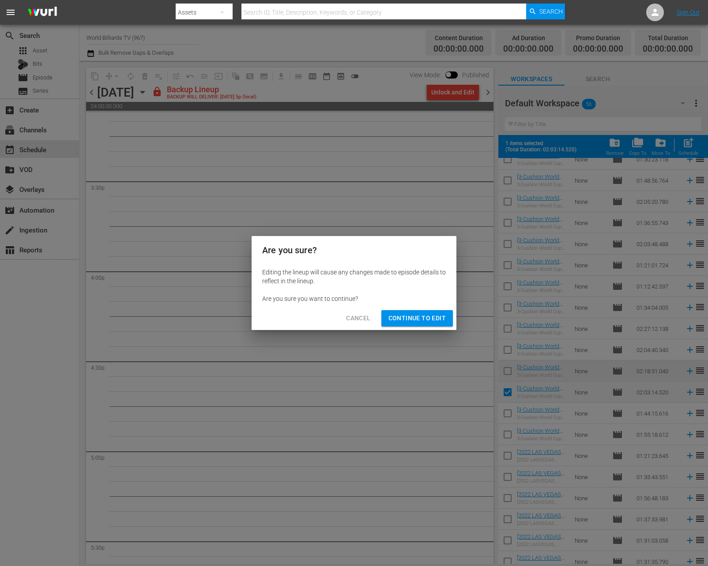 The width and height of the screenshot is (708, 566). Describe the element at coordinates (551, 11) in the screenshot. I see `span: Search` at that location.